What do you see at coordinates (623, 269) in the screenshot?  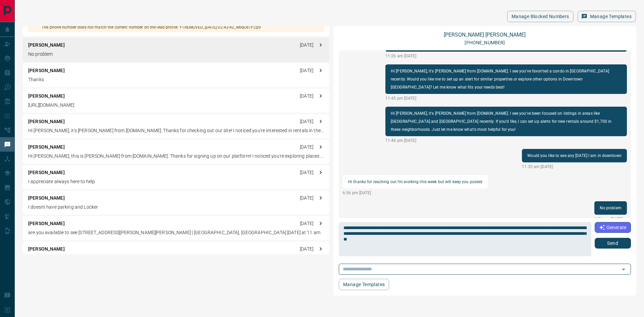 I see `button: Open` at bounding box center [623, 269].